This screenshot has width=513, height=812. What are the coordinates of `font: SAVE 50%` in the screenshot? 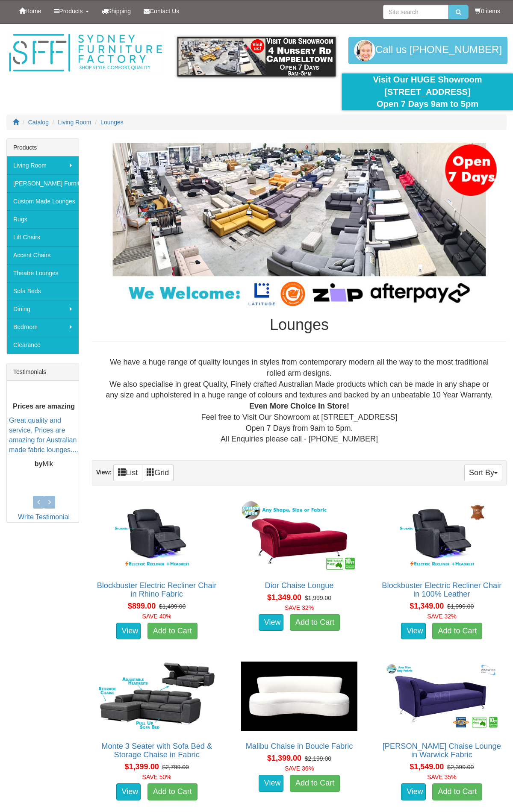 It's located at (157, 777).